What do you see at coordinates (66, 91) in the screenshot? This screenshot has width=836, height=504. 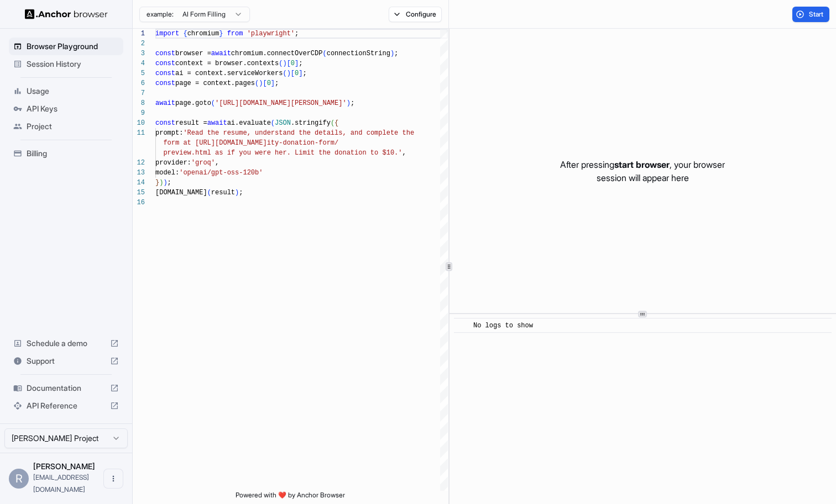 I see `div: Usage` at bounding box center [66, 91].